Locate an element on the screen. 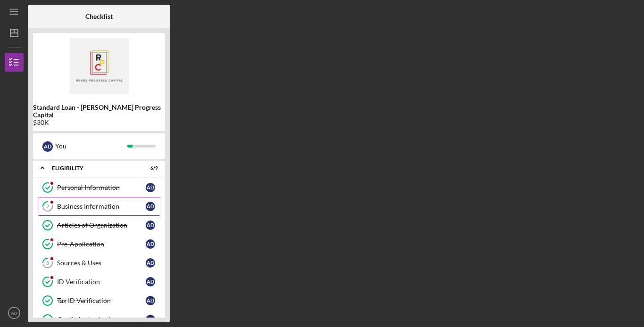 The height and width of the screenshot is (327, 644). a: Articles of OrganizationAD is located at coordinates (99, 225).